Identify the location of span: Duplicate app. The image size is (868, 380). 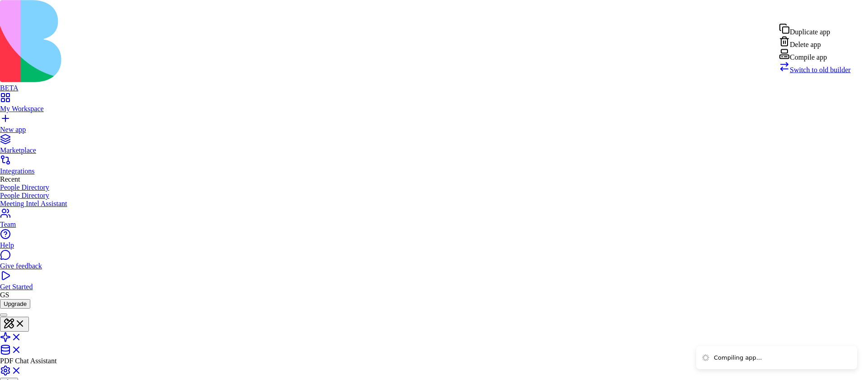
(810, 31).